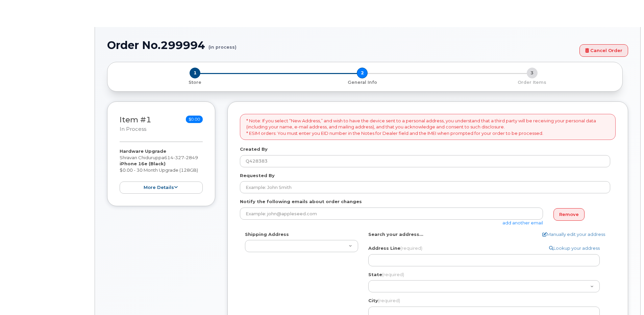 The image size is (644, 315). Describe the element at coordinates (523, 223) in the screenshot. I see `a: add another email` at that location.